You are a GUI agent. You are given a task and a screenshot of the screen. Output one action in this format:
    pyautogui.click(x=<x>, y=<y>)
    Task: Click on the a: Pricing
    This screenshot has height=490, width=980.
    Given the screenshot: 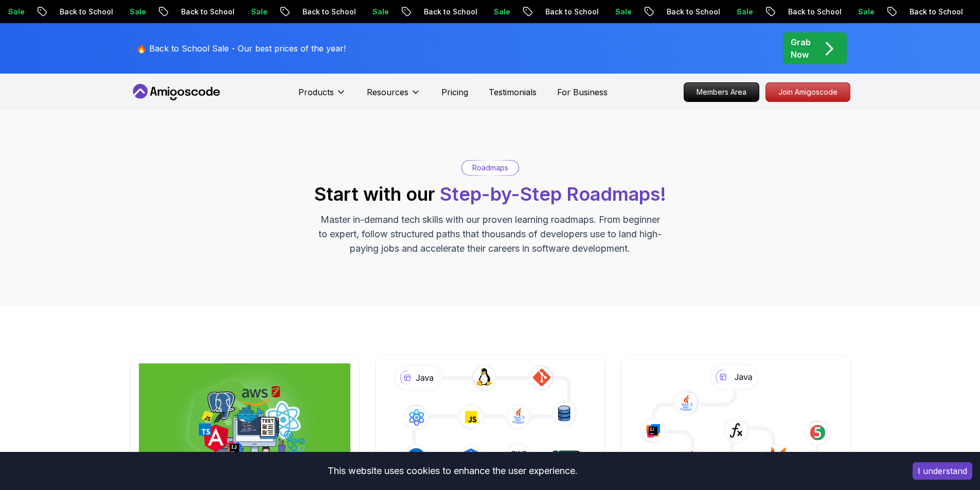 What is the action you would take?
    pyautogui.click(x=455, y=92)
    